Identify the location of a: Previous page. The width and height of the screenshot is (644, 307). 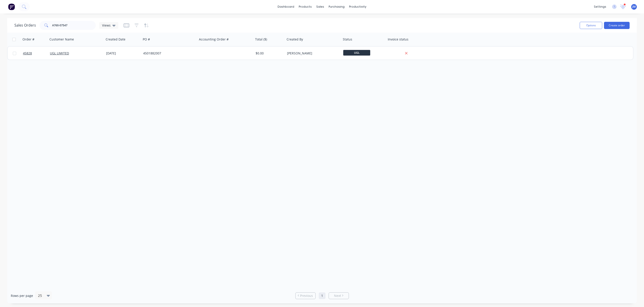
(305, 296).